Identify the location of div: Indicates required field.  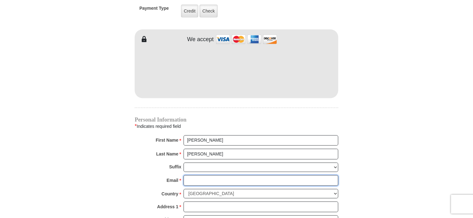
(237, 126).